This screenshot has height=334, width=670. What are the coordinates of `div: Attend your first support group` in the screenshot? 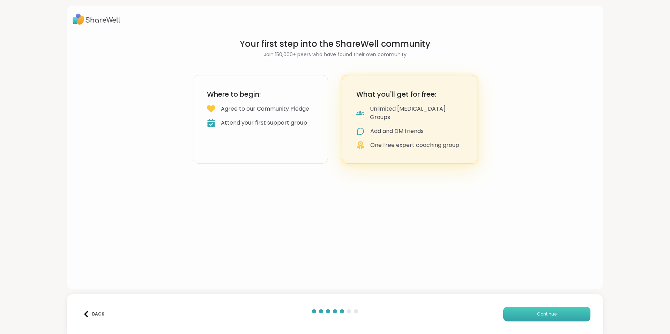 It's located at (264, 123).